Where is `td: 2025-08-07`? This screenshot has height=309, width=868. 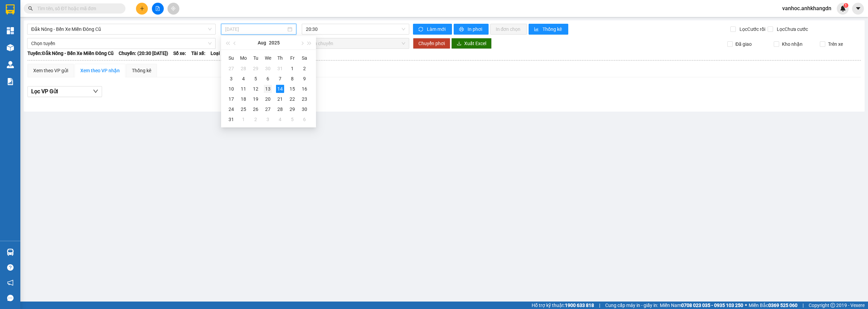 td: 2025-08-07 is located at coordinates (280, 79).